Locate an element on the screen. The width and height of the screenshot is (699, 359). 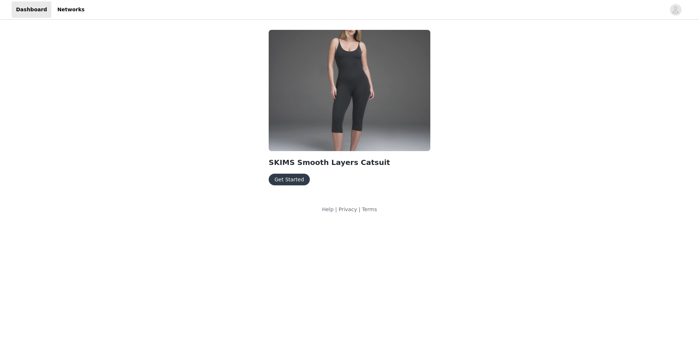
button: Get Started is located at coordinates (289, 179).